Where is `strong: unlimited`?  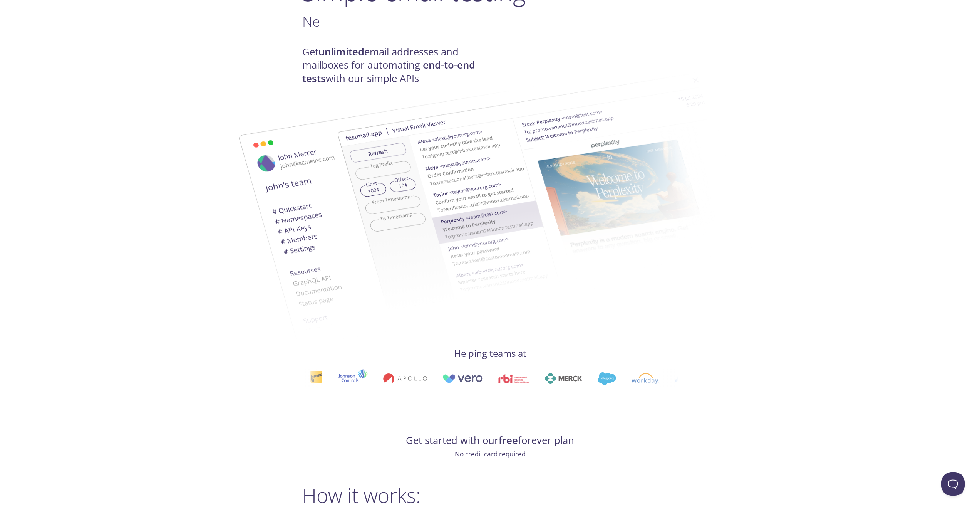 strong: unlimited is located at coordinates (341, 52).